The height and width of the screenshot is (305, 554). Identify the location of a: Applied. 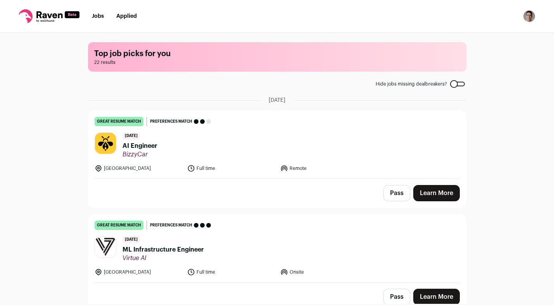
(126, 16).